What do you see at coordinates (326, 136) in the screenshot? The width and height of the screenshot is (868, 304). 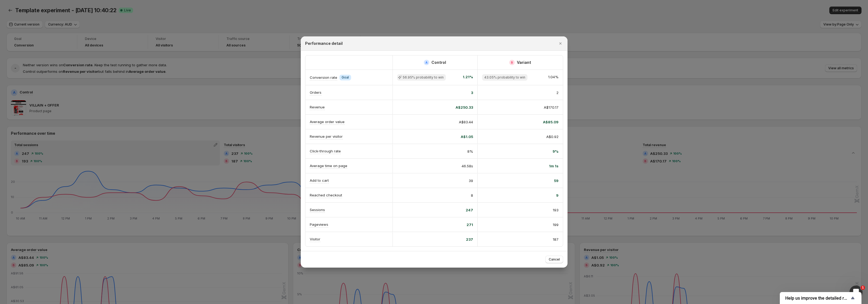 I see `p: Revenue per visitor` at bounding box center [326, 136].